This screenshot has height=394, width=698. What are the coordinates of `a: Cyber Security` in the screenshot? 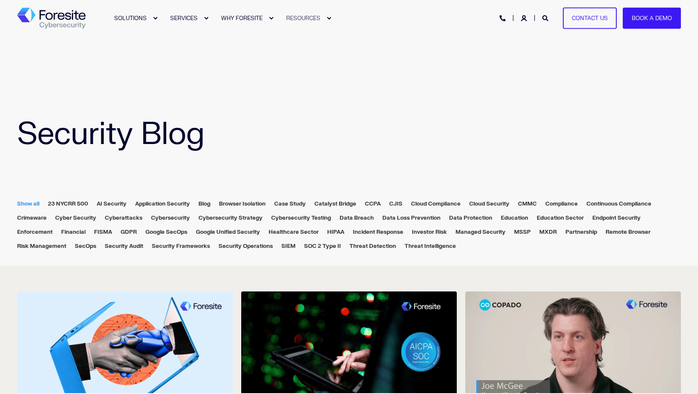 It's located at (76, 218).